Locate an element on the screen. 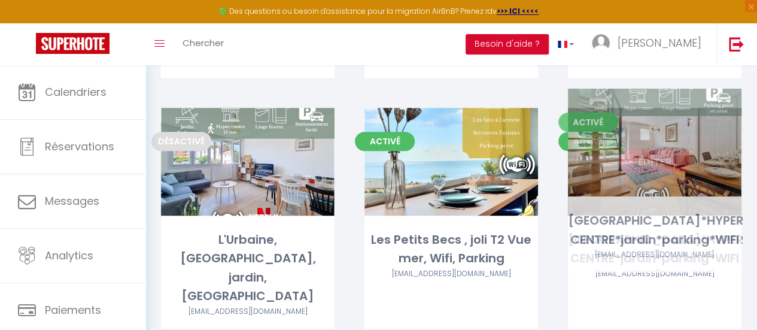  span: Messages is located at coordinates (72, 200).